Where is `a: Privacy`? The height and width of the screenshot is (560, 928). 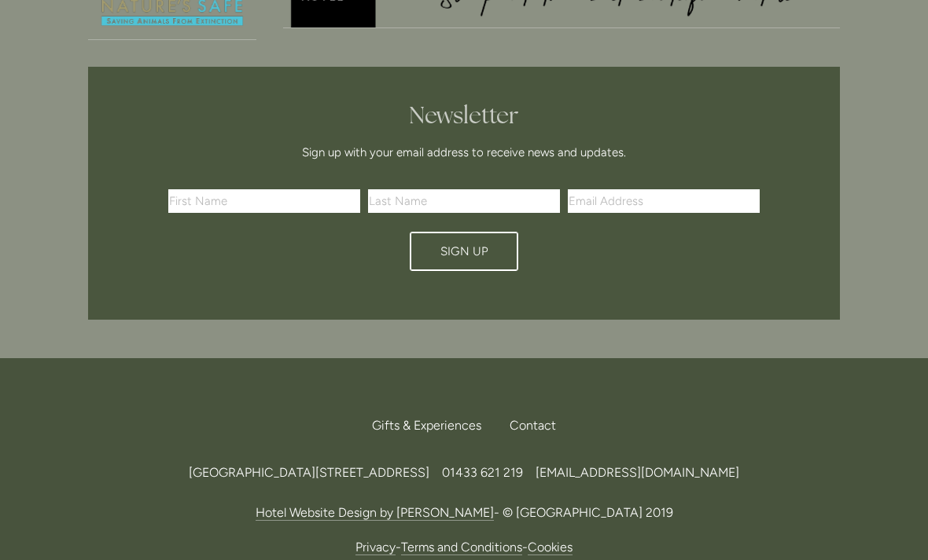 a: Privacy is located at coordinates (375, 547).